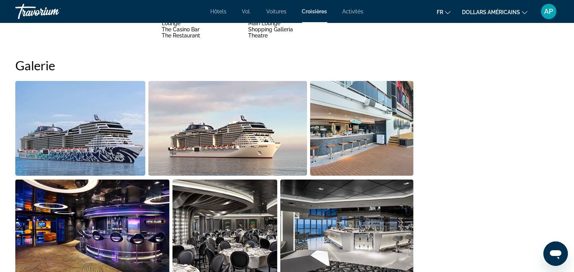 The height and width of the screenshot is (272, 574). Describe the element at coordinates (276, 11) in the screenshot. I see `a: Voitures` at that location.